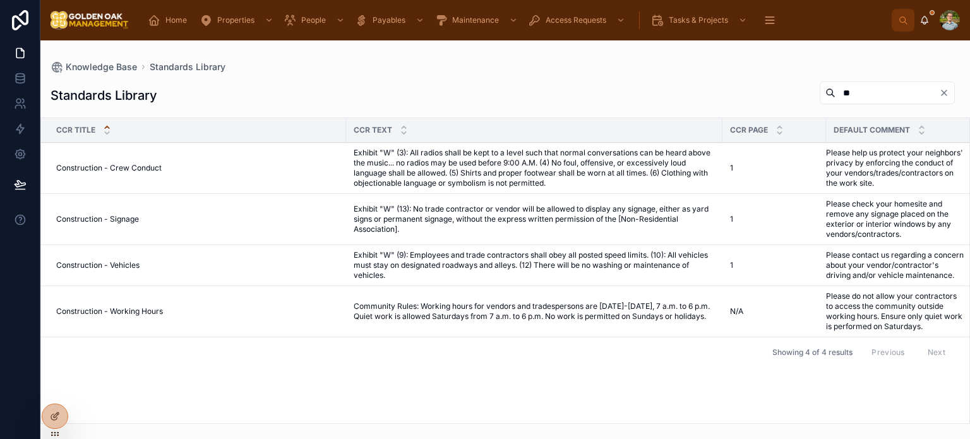 Image resolution: width=970 pixels, height=439 pixels. Describe the element at coordinates (476, 20) in the screenshot. I see `span: Maintenance` at that location.